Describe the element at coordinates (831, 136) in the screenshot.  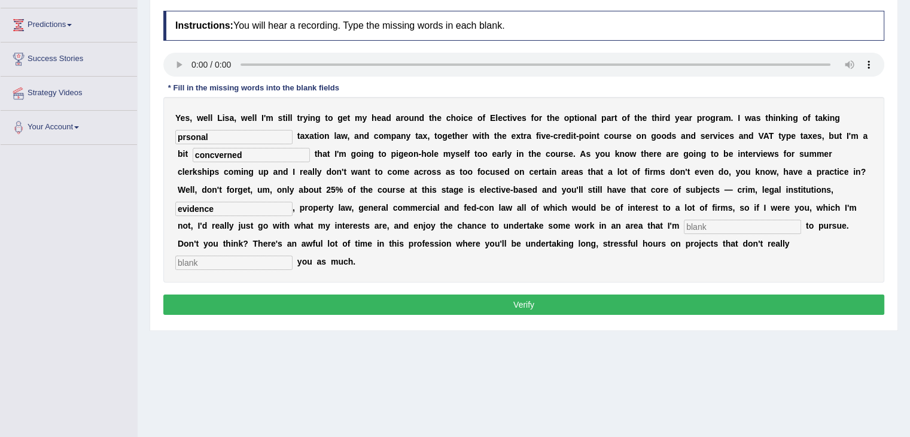
I see `b: b` at that location.